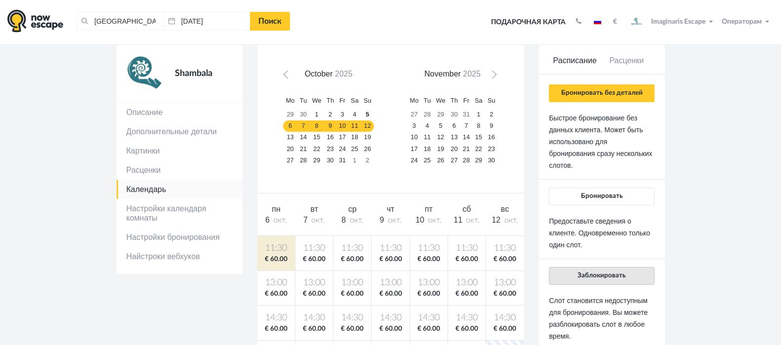 The image size is (781, 345). Describe the element at coordinates (747, 22) in the screenshot. I see `button: Операторам` at that location.